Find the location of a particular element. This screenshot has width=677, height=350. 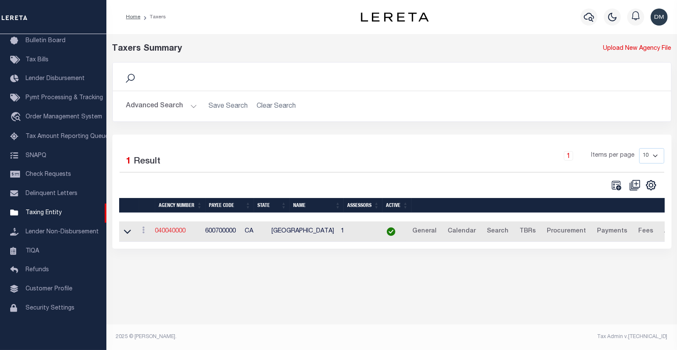

a: Calendar is located at coordinates (462, 232).